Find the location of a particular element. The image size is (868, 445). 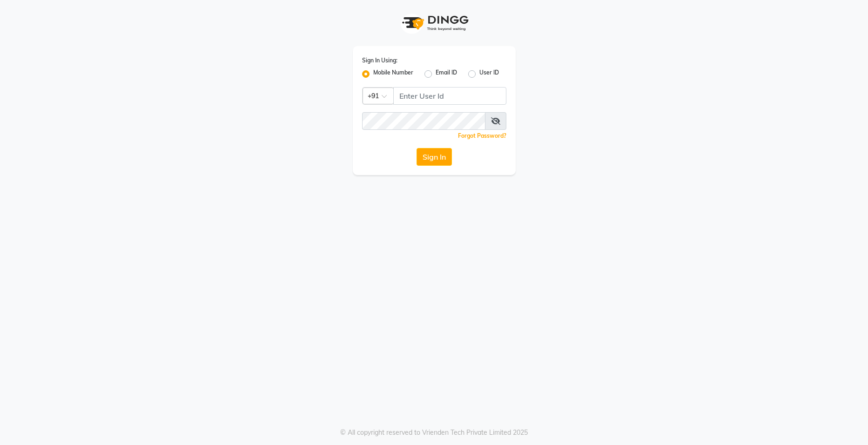

label: User ID is located at coordinates (489, 74).